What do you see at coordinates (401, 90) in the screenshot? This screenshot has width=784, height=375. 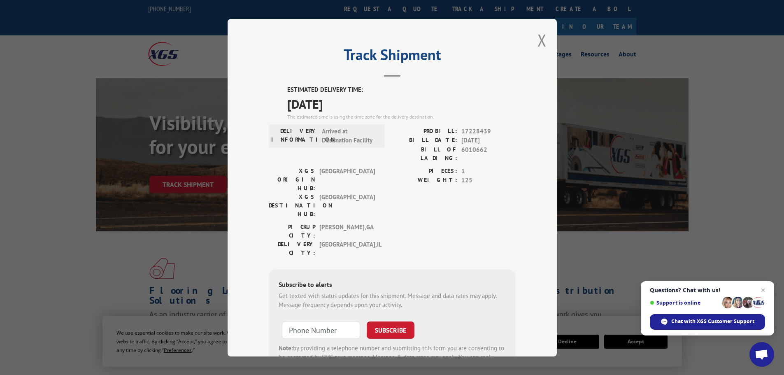 I see `label: ESTIMATED DELIVERY TIME:` at bounding box center [401, 90].